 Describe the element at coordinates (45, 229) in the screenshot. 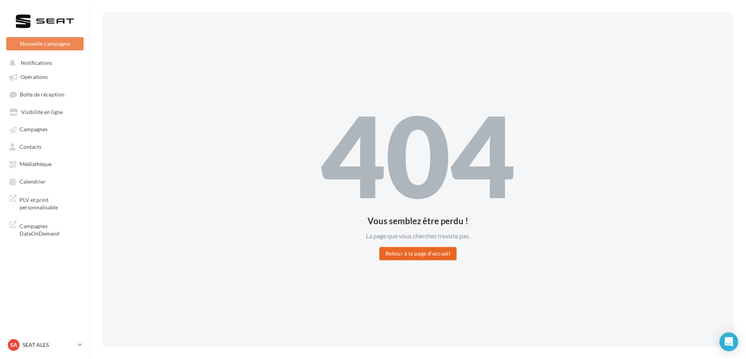

I see `a: Campagnes DataOnDemand` at that location.